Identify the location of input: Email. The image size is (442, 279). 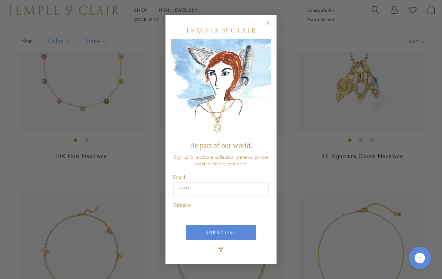
(221, 190).